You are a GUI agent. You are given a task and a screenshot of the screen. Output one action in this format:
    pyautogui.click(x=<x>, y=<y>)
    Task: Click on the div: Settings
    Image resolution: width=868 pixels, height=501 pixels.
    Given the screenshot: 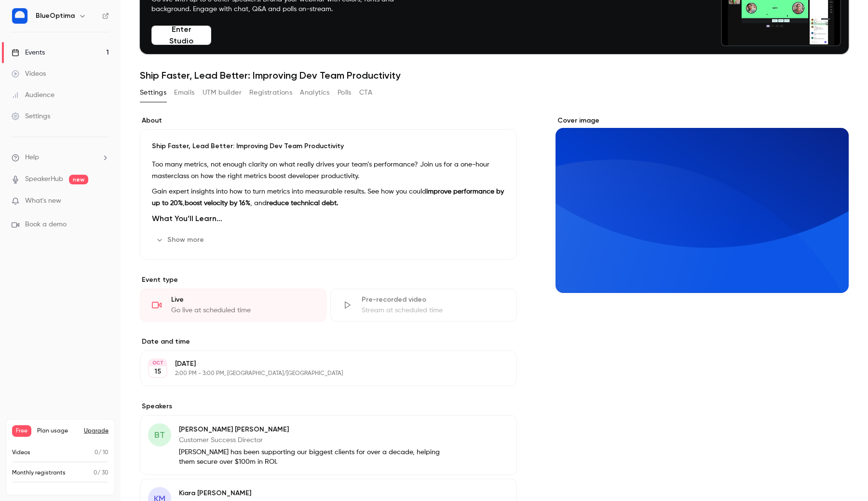 What is the action you would take?
    pyautogui.click(x=30, y=116)
    